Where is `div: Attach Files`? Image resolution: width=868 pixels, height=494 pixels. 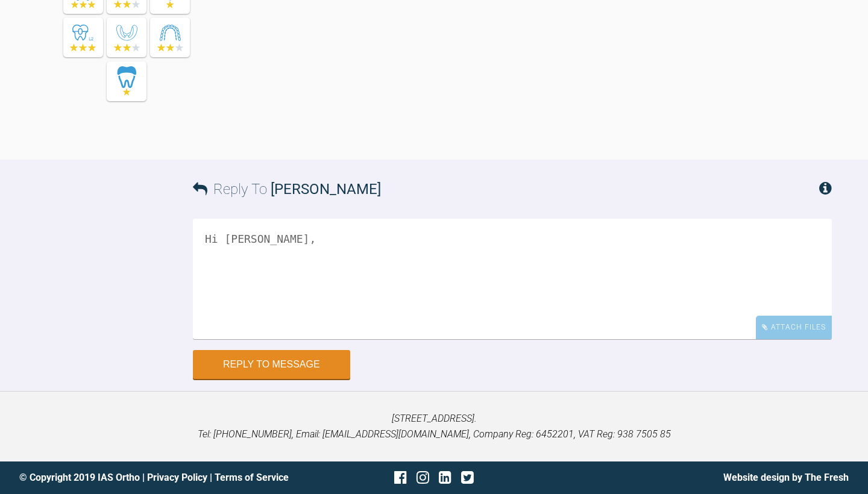 div: Attach Files is located at coordinates (794, 327).